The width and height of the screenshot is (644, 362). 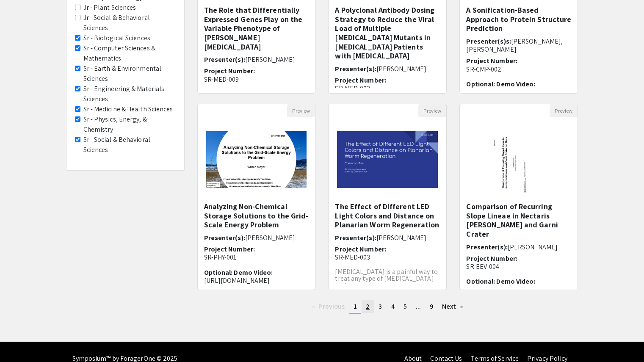 I want to click on span: 4, so click(x=393, y=306).